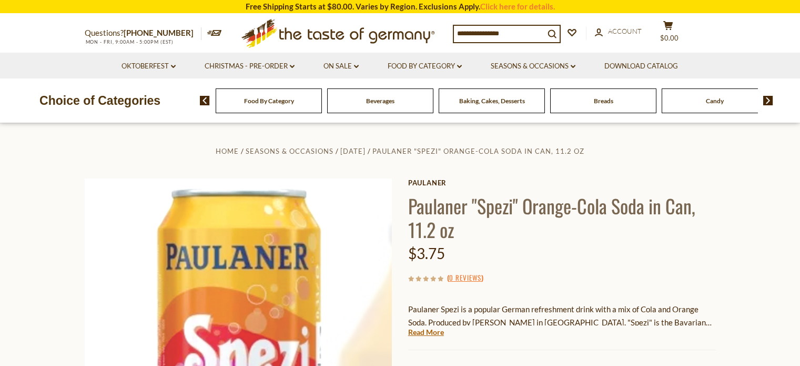 Image resolution: width=800 pixels, height=366 pixels. Describe the element at coordinates (380, 101) in the screenshot. I see `span: Beverages` at that location.